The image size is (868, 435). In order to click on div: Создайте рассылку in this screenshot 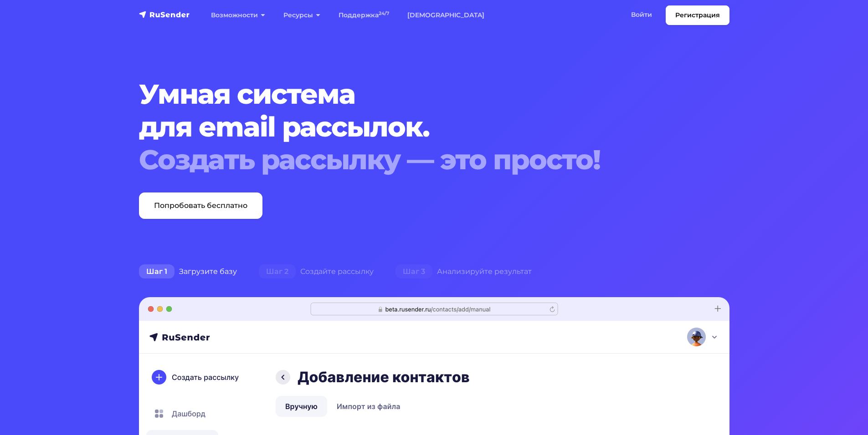, I will do `click(316, 272)`.